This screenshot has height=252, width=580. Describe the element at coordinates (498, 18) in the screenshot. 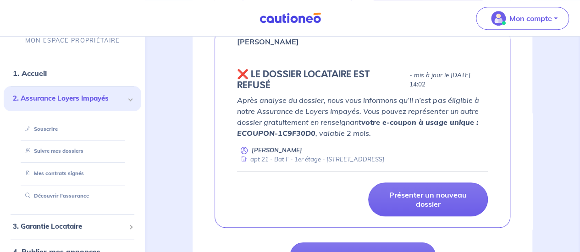

I see `img: illu_account_valid_menu.svg` at that location.